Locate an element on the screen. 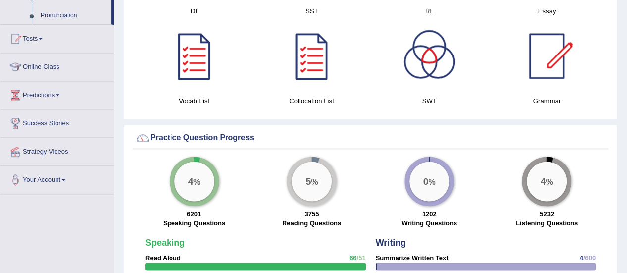 The width and height of the screenshot is (627, 273). strong: Writing is located at coordinates (391, 243).